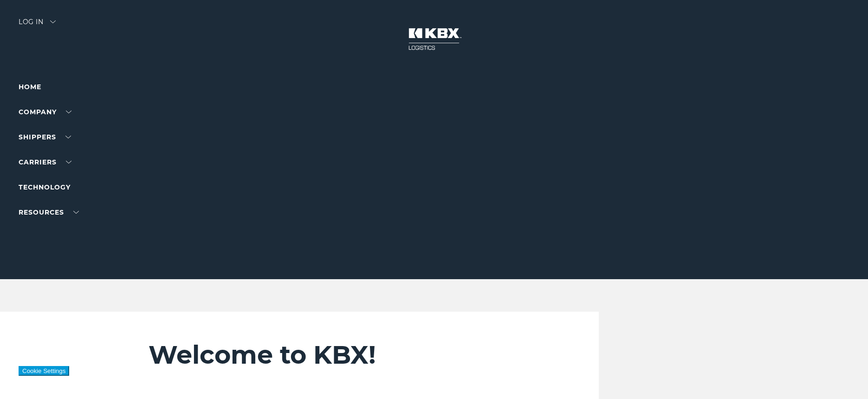 This screenshot has width=868, height=399. What do you see at coordinates (53, 22) in the screenshot?
I see `img: arrow` at bounding box center [53, 22].